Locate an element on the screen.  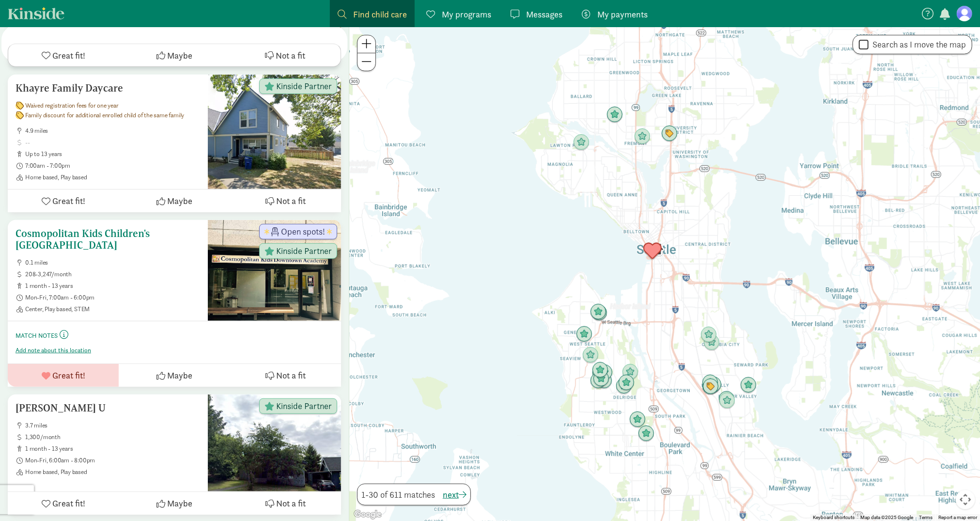
span: 7:00am - 7:00pm is located at coordinates (112, 166).